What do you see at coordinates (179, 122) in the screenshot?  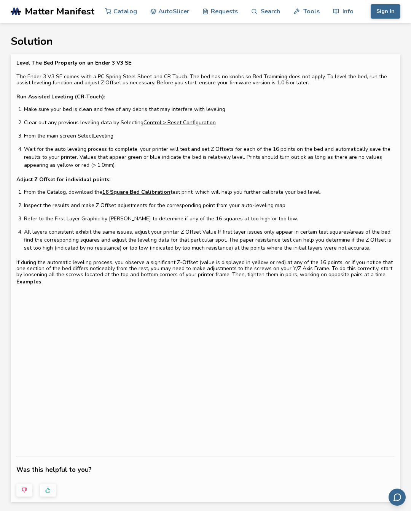 I see `u: Control > Reset Configuration` at bounding box center [179, 122].